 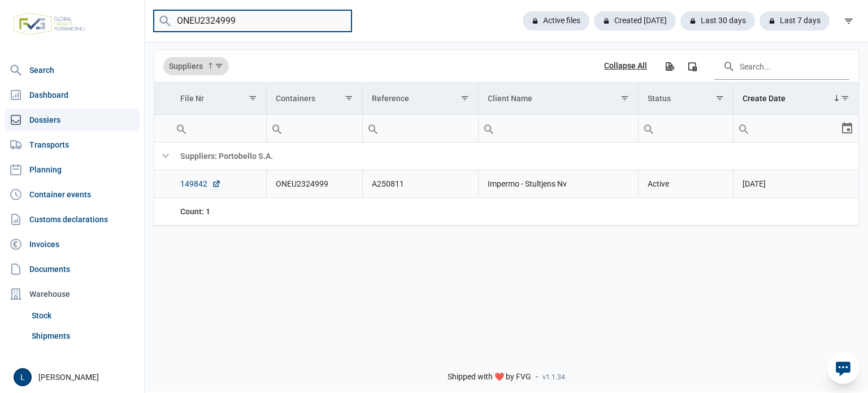 I want to click on span: Show filter options for column 'Suppliers', so click(x=219, y=66).